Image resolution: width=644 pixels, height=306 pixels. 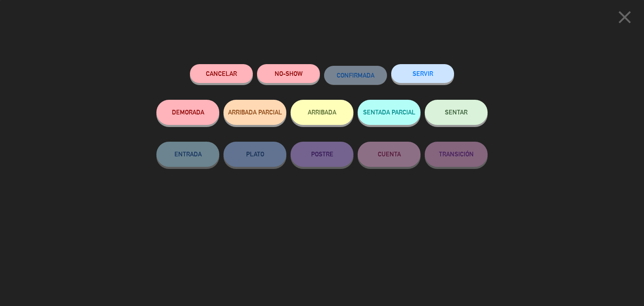 What do you see at coordinates (389, 113) in the screenshot?
I see `button: SENTADA PARCIAL` at bounding box center [389, 113].